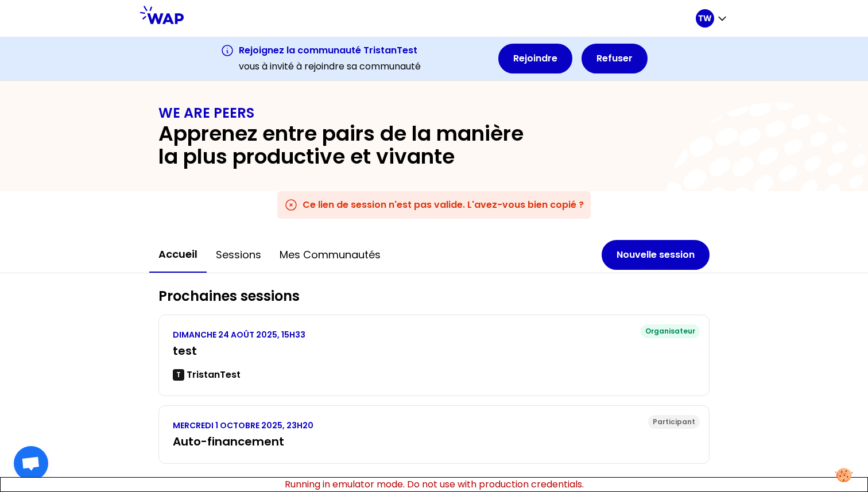 Image resolution: width=868 pixels, height=492 pixels. Describe the element at coordinates (330, 255) in the screenshot. I see `button: Mes communautés` at that location.